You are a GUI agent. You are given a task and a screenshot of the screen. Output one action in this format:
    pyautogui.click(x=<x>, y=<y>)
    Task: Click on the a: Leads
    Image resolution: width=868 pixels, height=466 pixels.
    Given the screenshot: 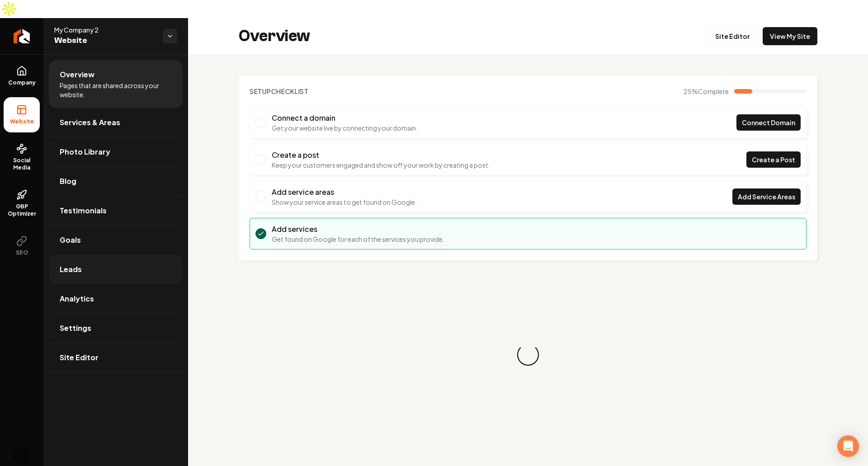 What is the action you would take?
    pyautogui.click(x=116, y=269)
    